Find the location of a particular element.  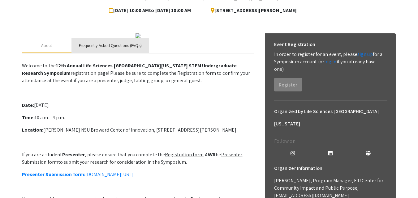

strong: Date: is located at coordinates (28, 105).